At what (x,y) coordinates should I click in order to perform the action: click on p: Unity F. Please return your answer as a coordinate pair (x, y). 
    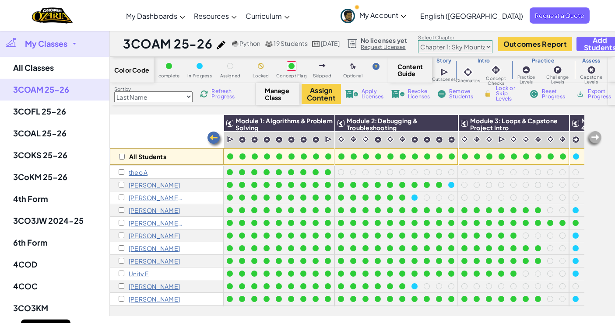
    Looking at the image, I should click on (139, 274).